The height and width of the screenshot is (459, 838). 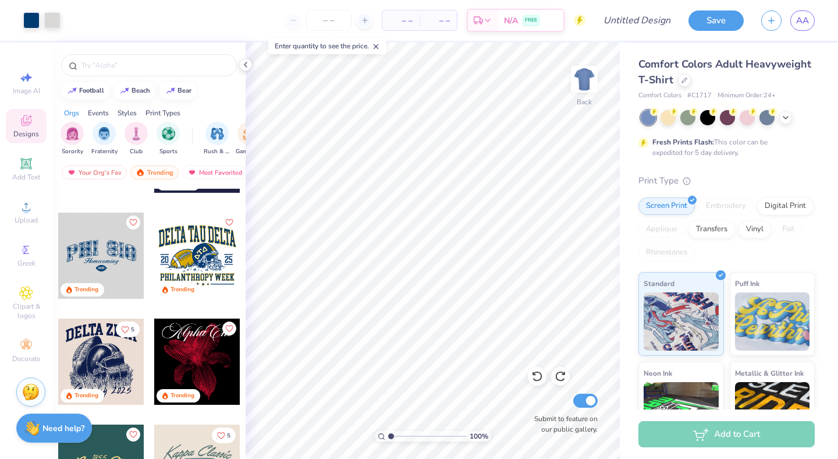 I want to click on span: Upload, so click(x=26, y=220).